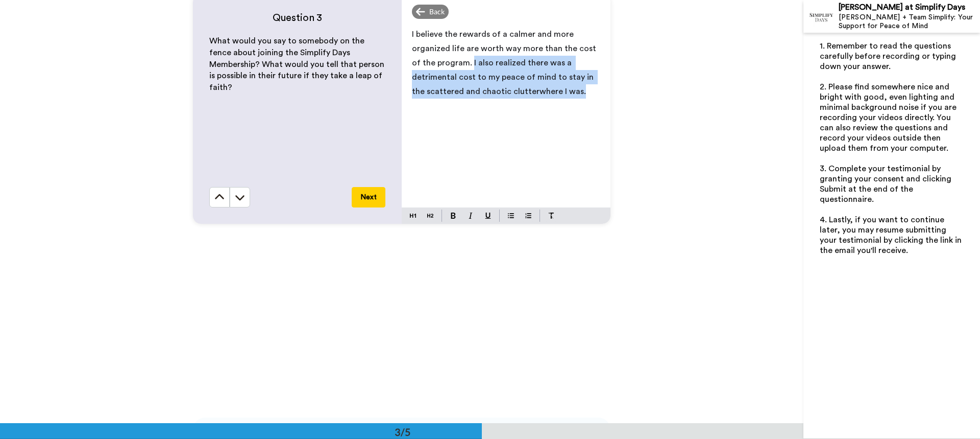  What do you see at coordinates (368, 197) in the screenshot?
I see `button: Next` at bounding box center [368, 197].